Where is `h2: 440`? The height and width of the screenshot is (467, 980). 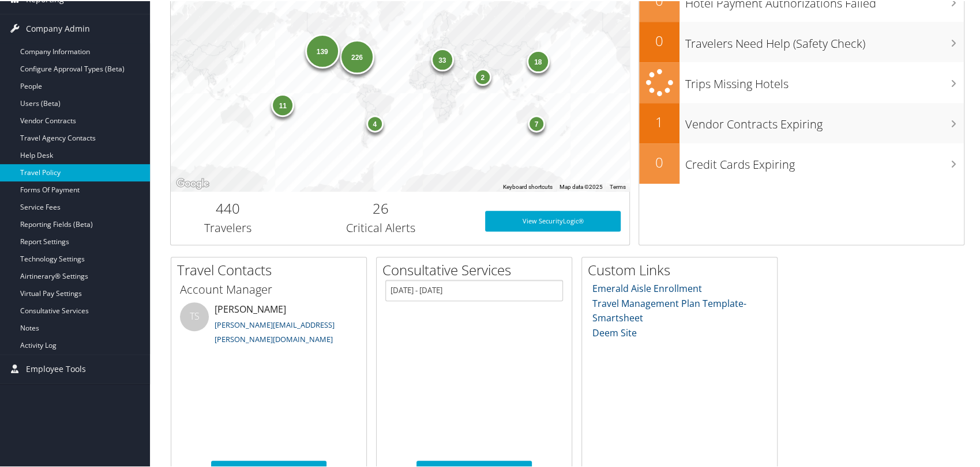 h2: 440 is located at coordinates (228, 207).